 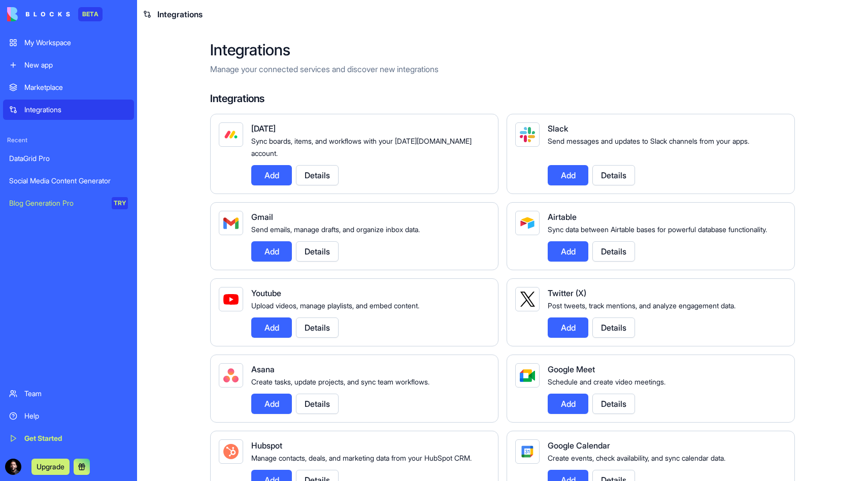 I want to click on span: Create tasks, update projects, and sync team workflows., so click(x=340, y=381).